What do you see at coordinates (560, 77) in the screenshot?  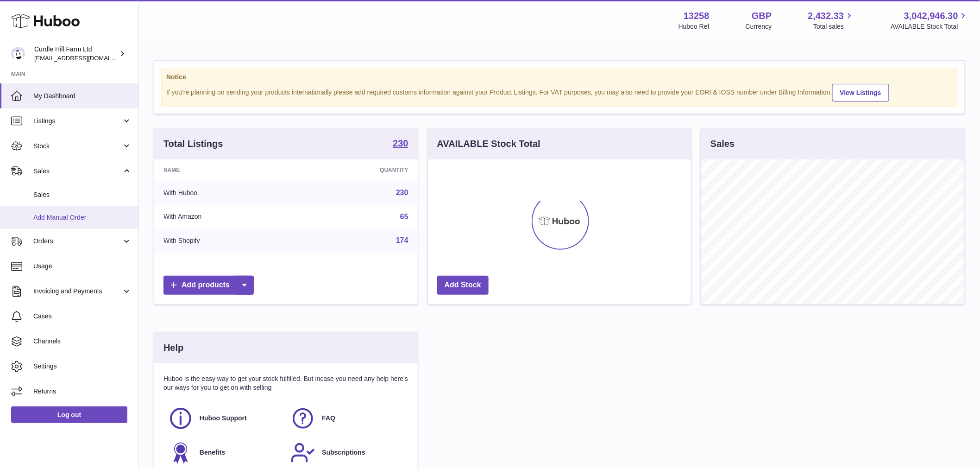 I see `strong: Notice` at bounding box center [560, 77].